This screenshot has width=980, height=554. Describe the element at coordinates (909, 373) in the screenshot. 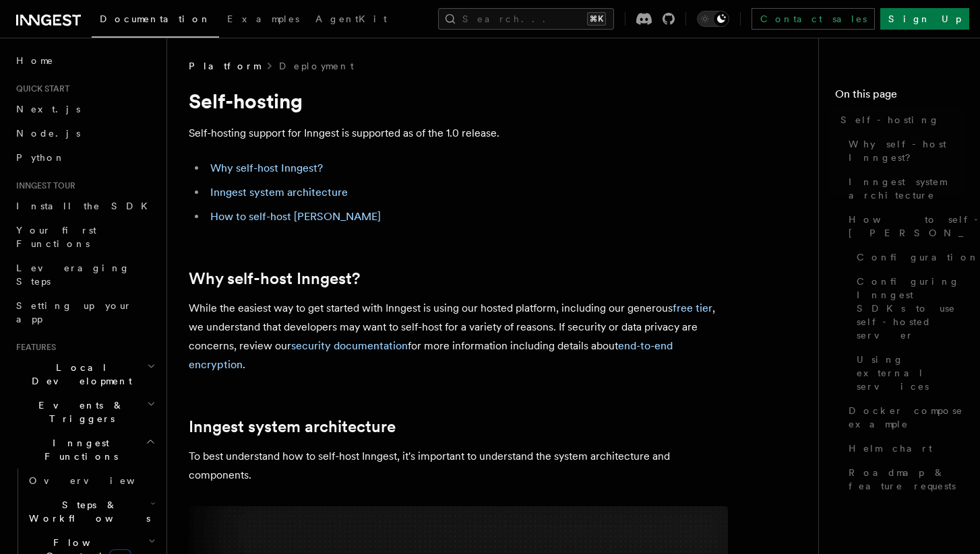

I see `span: Using external services` at that location.